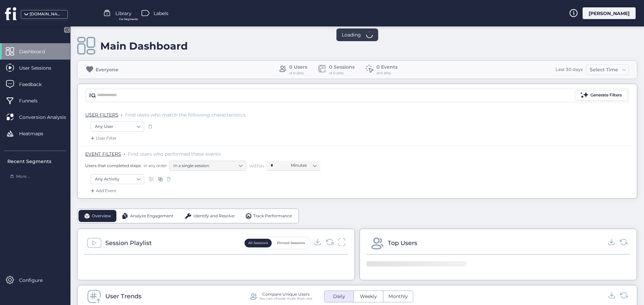 The width and height of the screenshot is (644, 305). What do you see at coordinates (368, 296) in the screenshot?
I see `button: Weekly` at bounding box center [368, 296].